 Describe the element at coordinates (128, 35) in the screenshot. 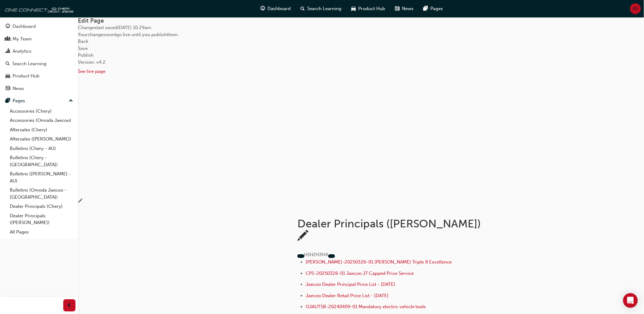

I see `span: Your changes won t go live until you publish them .` at that location.